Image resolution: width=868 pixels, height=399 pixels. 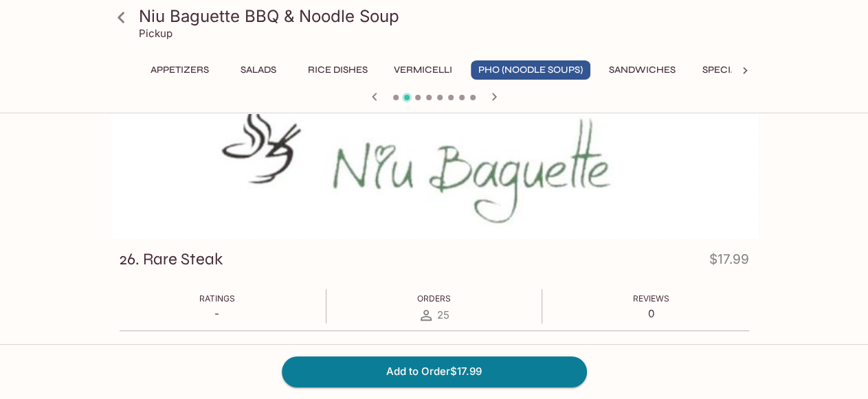 I want to click on button: Salads, so click(x=258, y=70).